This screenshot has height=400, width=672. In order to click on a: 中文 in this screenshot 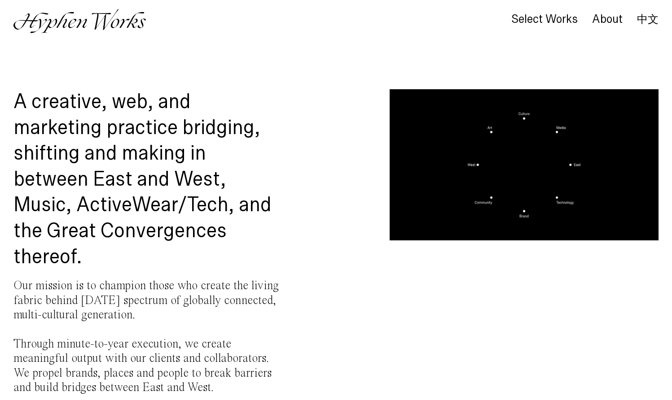, I will do `click(648, 19)`.